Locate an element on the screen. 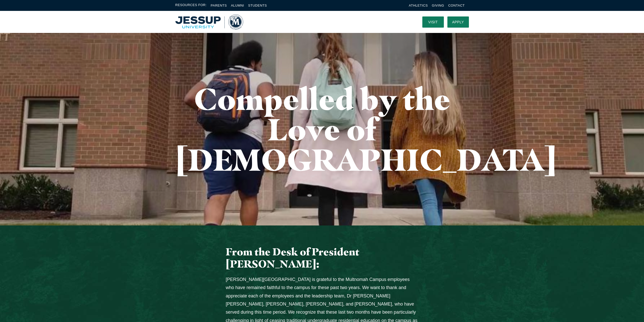  a: Contact is located at coordinates (456, 5).